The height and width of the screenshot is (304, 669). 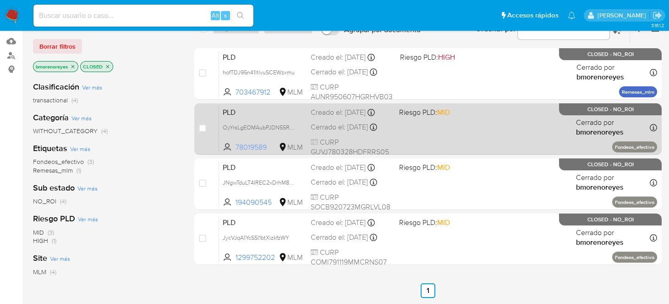 What do you see at coordinates (533, 15) in the screenshot?
I see `span: Accesos rápidos` at bounding box center [533, 15].